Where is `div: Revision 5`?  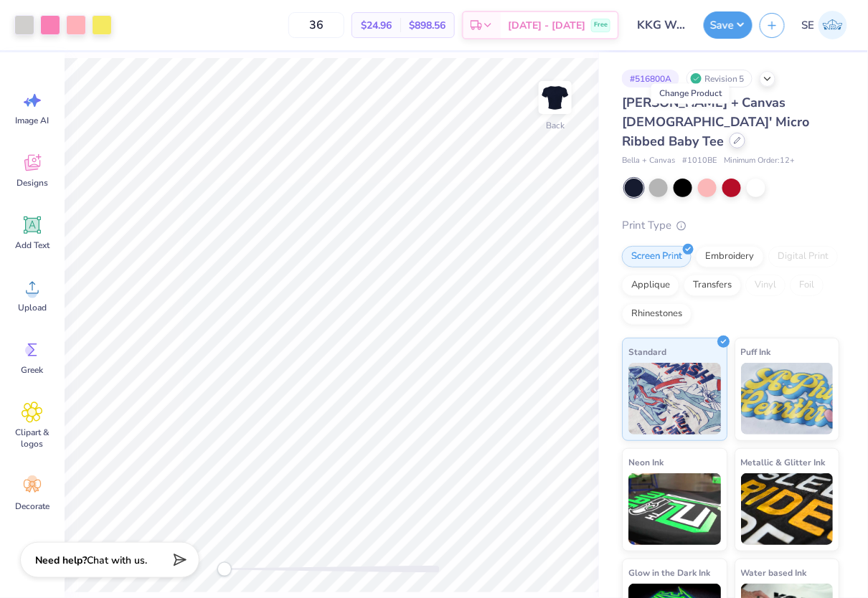
div: Revision 5 is located at coordinates (719, 78).